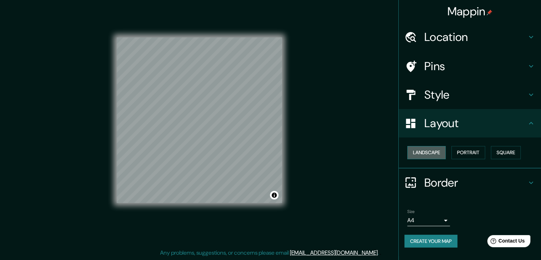 The height and width of the screenshot is (260, 541). Describe the element at coordinates (470, 11) in the screenshot. I see `h4: Mappin` at that location.